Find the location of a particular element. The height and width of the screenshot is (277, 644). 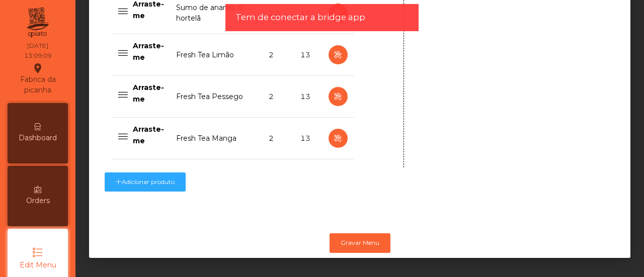

img: qpiato is located at coordinates (37, 22).